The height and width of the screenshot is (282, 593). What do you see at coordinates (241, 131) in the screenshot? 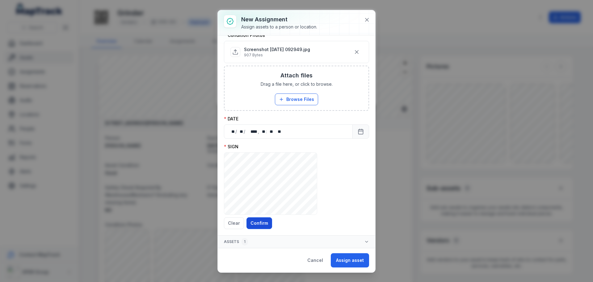
I see `div: month,` at bounding box center [241, 131].